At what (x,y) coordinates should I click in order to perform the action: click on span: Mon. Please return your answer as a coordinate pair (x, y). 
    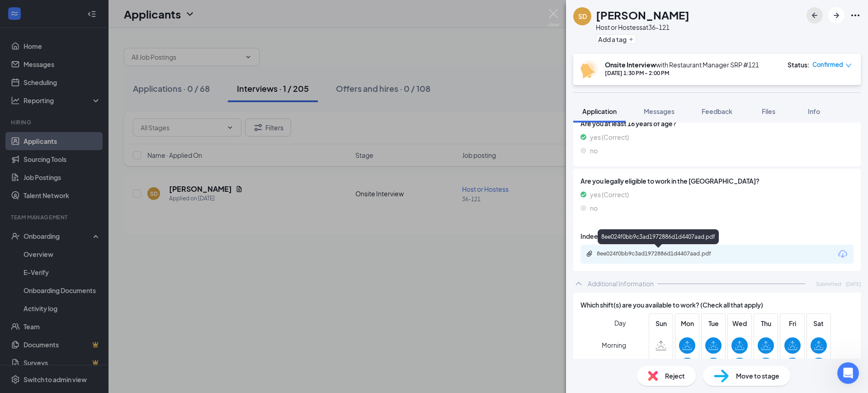
    Looking at the image, I should click on (687, 323).